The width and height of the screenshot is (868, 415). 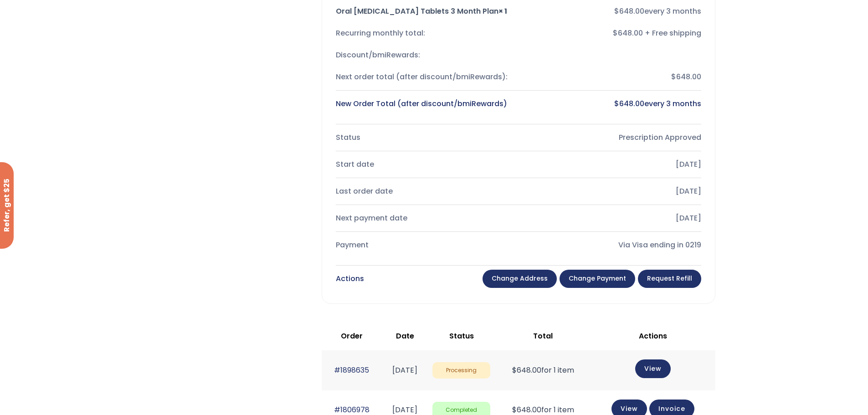 I want to click on td: for 1 item, so click(x=542, y=370).